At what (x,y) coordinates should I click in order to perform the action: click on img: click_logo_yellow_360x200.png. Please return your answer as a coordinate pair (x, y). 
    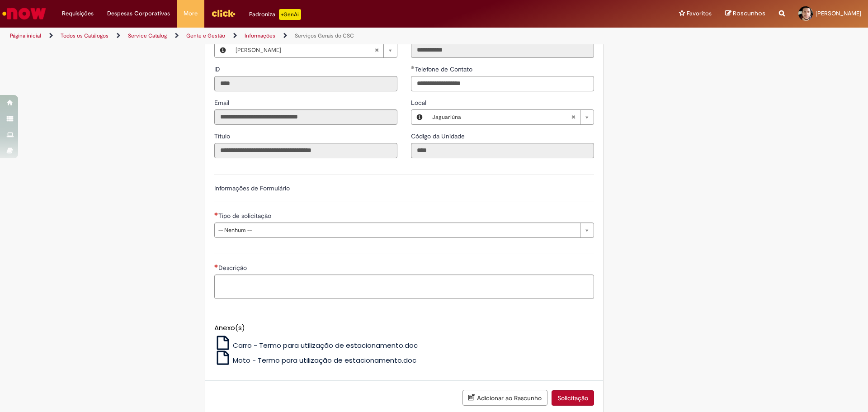
    Looking at the image, I should click on (224, 13).